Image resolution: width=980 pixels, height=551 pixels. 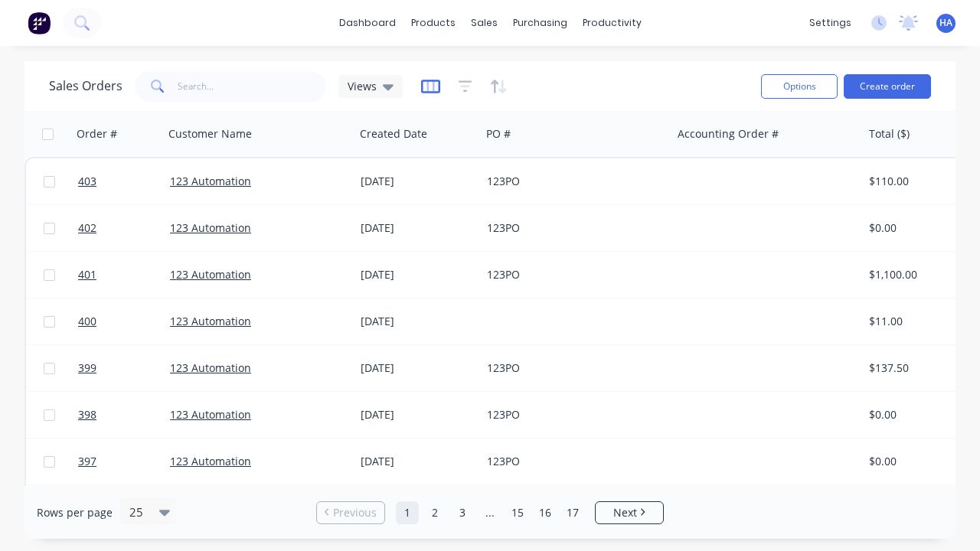 I want to click on div: Total ($), so click(x=889, y=134).